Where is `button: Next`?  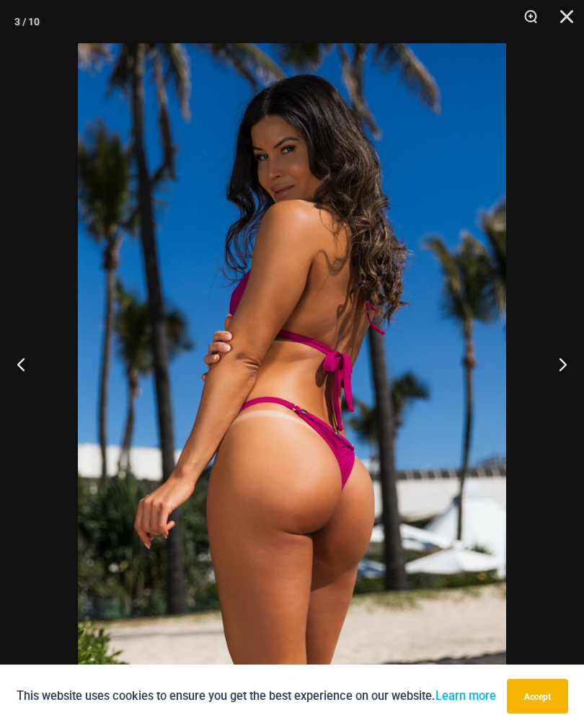 button: Next is located at coordinates (557, 364).